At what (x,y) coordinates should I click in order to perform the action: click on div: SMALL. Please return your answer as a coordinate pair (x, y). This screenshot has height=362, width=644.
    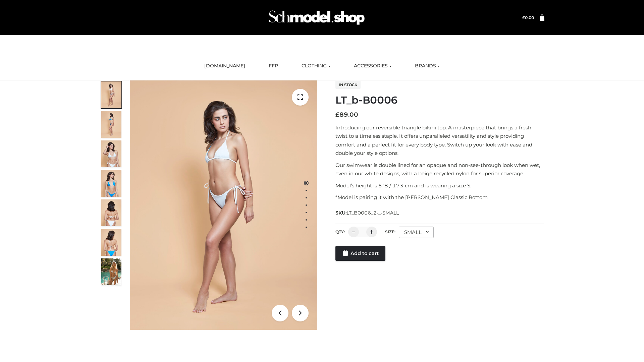
    Looking at the image, I should click on (416, 232).